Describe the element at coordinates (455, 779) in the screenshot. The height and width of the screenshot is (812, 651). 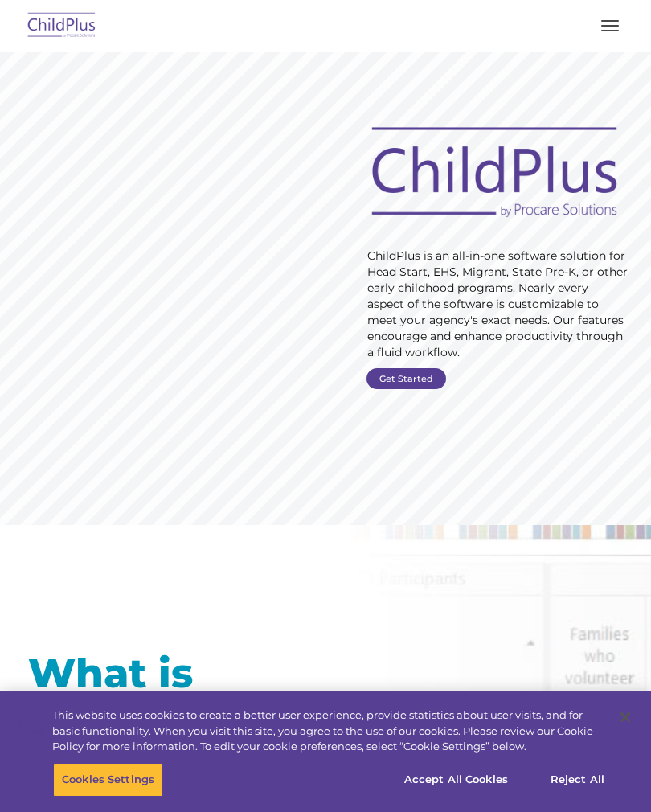
I see `button: Accept All Cookies` at that location.